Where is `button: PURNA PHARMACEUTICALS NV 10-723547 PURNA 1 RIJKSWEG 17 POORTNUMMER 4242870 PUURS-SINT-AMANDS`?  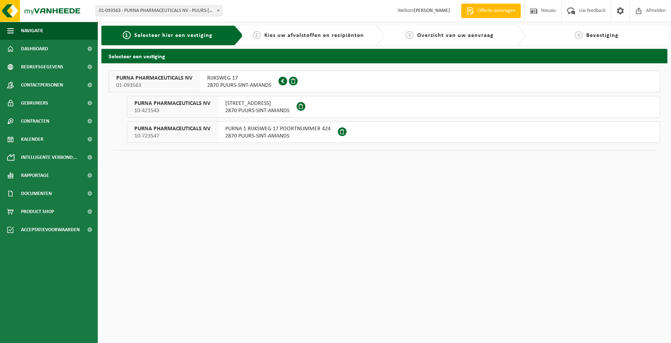
button: PURNA PHARMACEUTICALS NV 10-723547 PURNA 1 RIJKSWEG 17 POORTNUMMER 4242870 PUURS-SINT-AMANDS is located at coordinates (393, 132).